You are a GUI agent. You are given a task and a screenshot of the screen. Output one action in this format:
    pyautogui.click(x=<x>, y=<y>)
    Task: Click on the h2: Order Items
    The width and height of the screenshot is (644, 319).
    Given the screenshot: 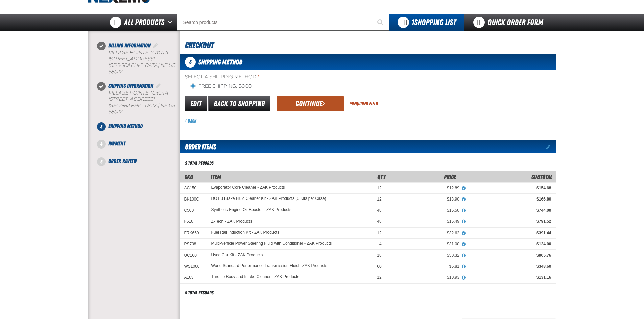 What is the action you would take?
    pyautogui.click(x=198, y=147)
    